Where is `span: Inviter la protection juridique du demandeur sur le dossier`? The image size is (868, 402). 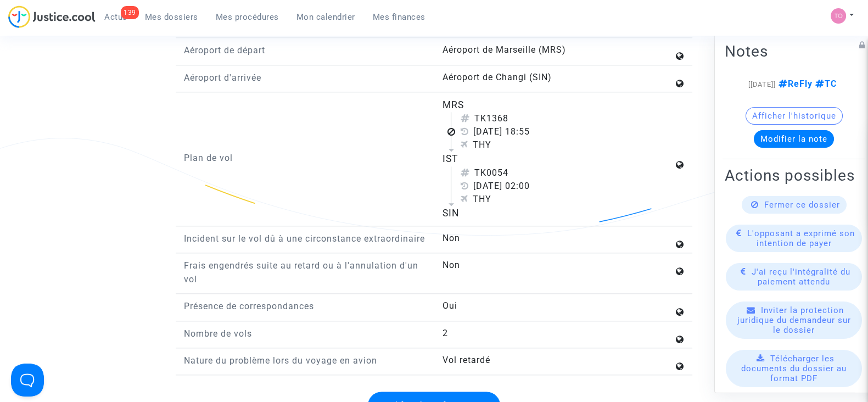
span: Inviter la protection juridique du demandeur sur le dossier is located at coordinates (794, 320).